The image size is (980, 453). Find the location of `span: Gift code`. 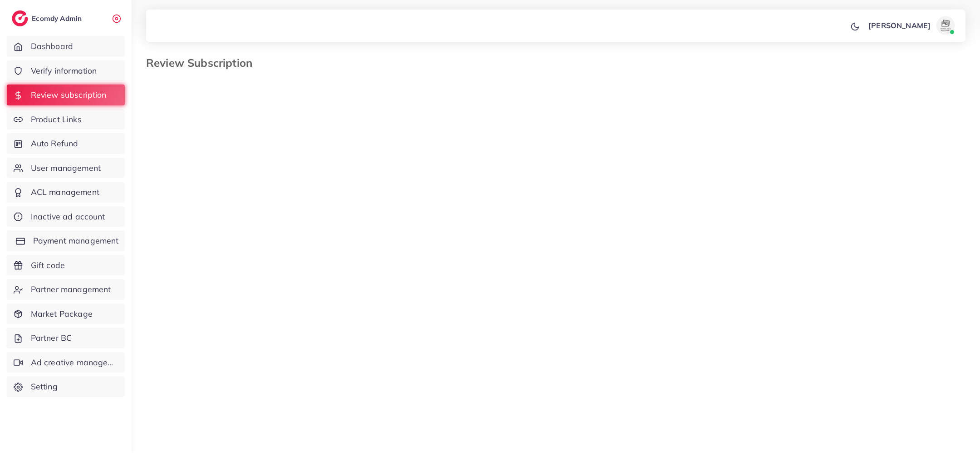

span: Gift code is located at coordinates (48, 265).